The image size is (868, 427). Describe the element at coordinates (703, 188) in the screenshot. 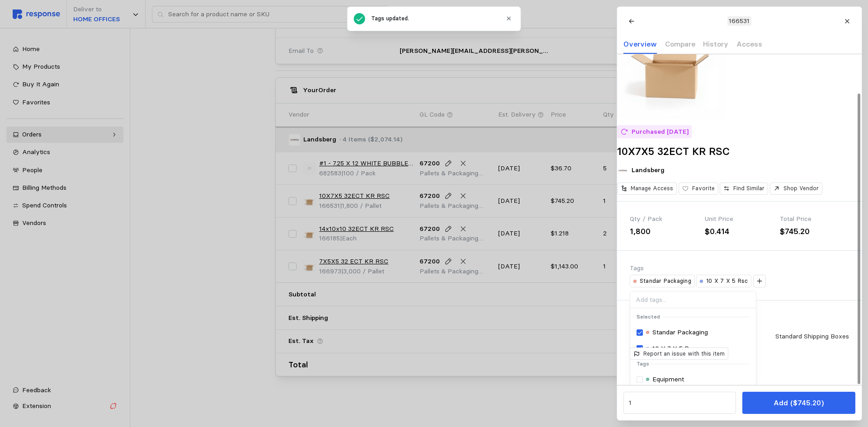

I see `p: Favorite` at that location.